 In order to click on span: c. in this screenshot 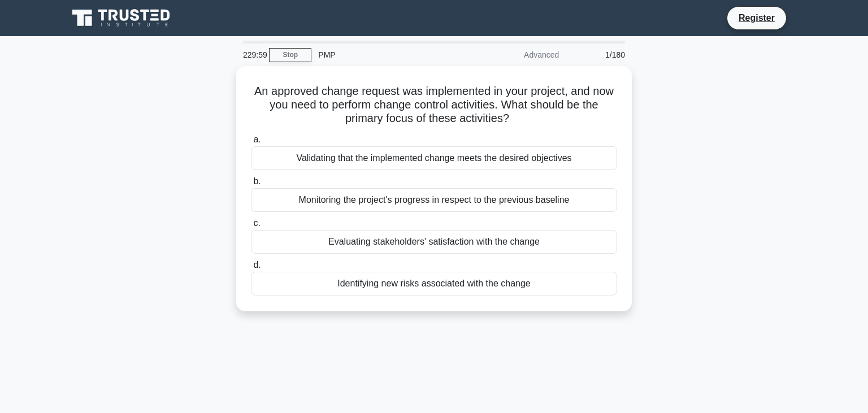, I will do `click(257, 223)`.